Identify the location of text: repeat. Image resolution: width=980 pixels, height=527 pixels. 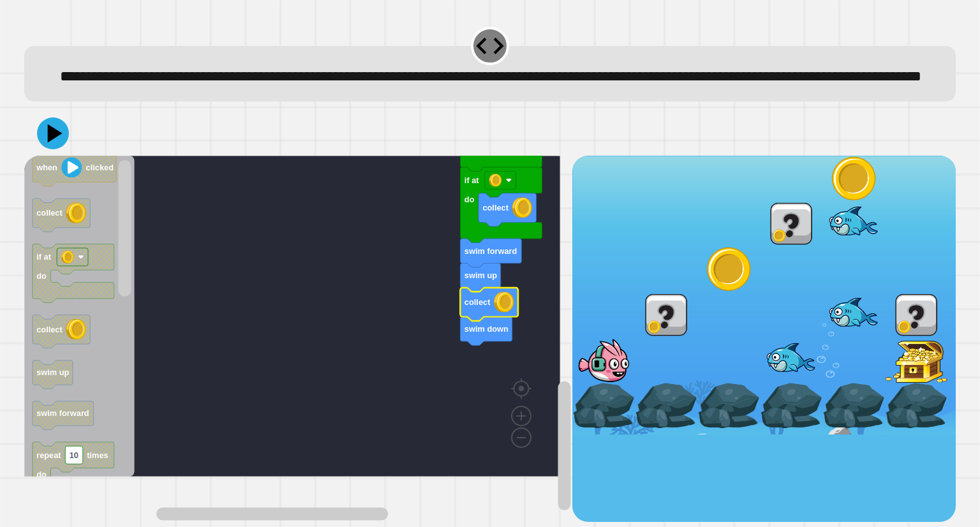
(49, 455).